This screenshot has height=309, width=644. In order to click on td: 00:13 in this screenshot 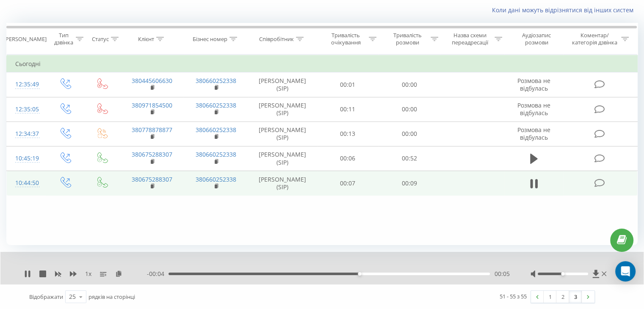, I will do `click(347, 134)`.